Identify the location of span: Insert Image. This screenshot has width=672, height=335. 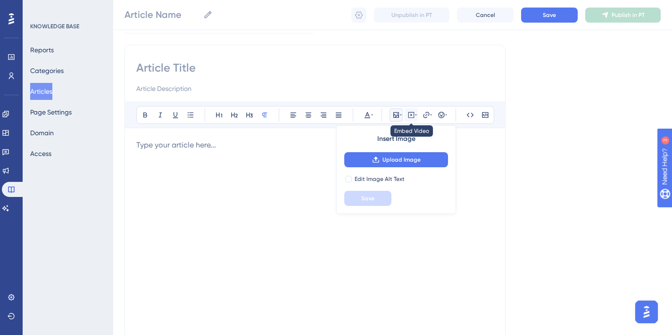
(396, 139).